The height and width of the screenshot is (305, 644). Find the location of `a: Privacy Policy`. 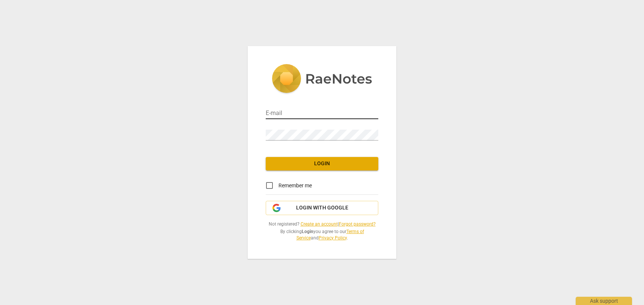

a: Privacy Policy is located at coordinates (333, 238).